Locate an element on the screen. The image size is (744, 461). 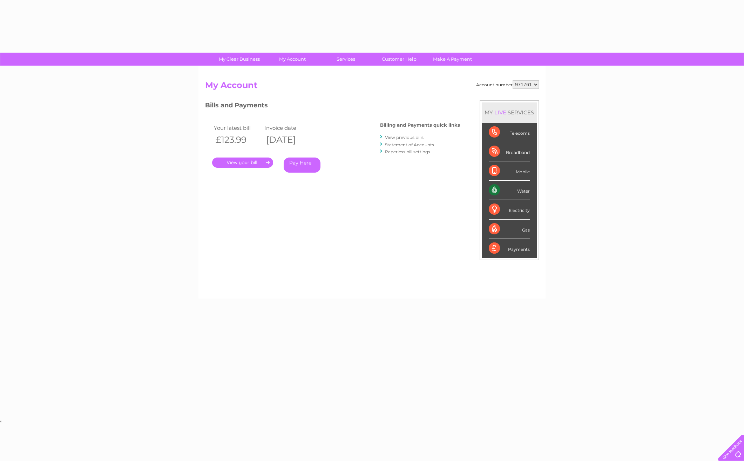
a: View previous bills is located at coordinates (404, 137).